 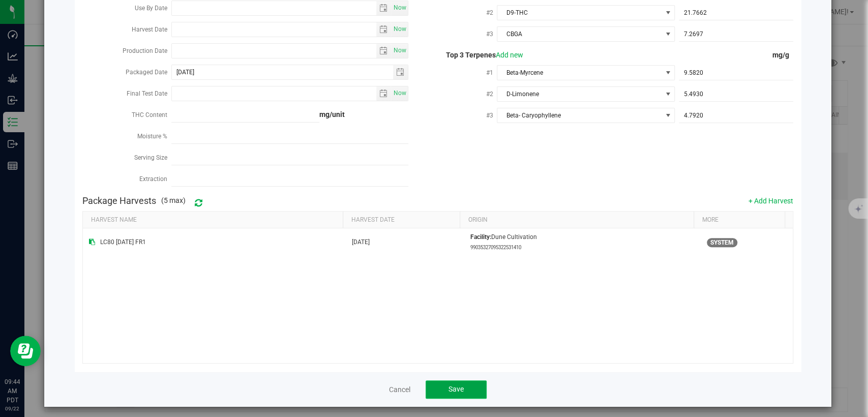 I want to click on span: CBGA, so click(x=579, y=34).